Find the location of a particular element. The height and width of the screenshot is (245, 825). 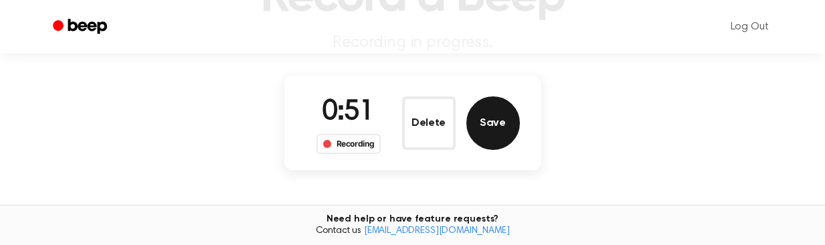

div: Recording is located at coordinates (349, 144).